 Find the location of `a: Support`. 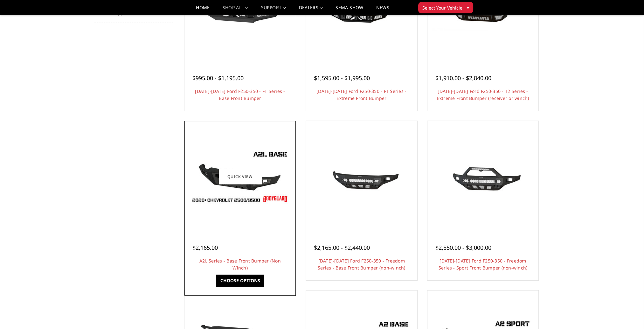

a: Support is located at coordinates (273, 10).